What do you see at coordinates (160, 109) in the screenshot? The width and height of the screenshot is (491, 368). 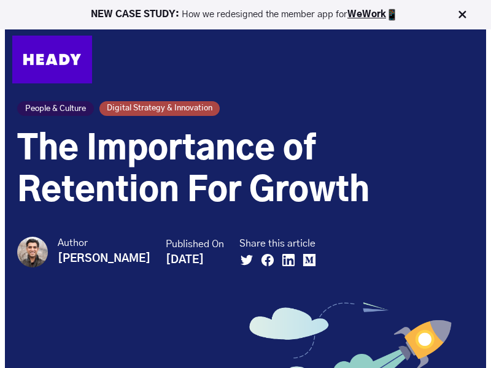 I see `a: Digital Strategy & Innovation` at bounding box center [160, 109].